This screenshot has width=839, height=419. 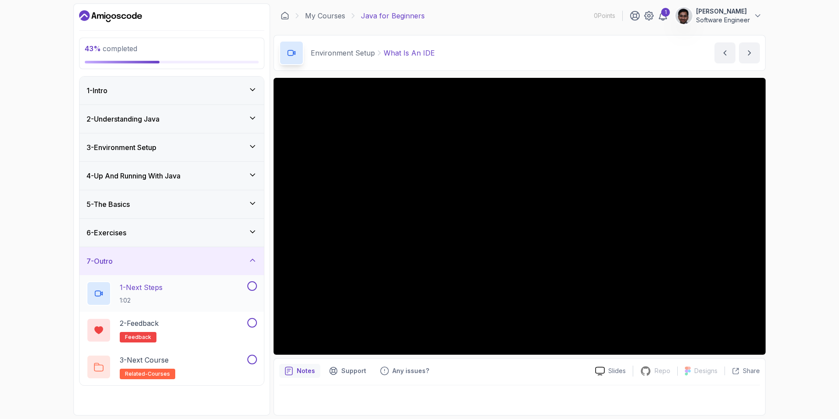 What do you see at coordinates (138, 337) in the screenshot?
I see `span: feedback` at bounding box center [138, 337].